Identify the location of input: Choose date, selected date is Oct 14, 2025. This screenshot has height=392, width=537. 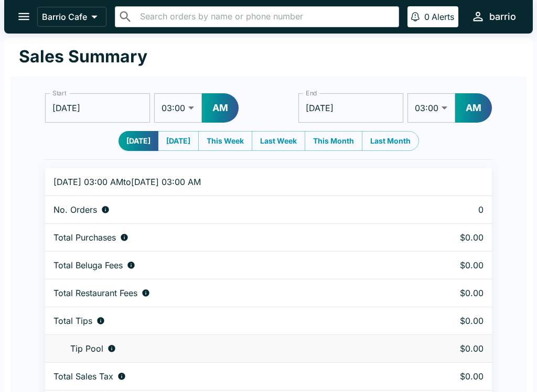
(351, 108).